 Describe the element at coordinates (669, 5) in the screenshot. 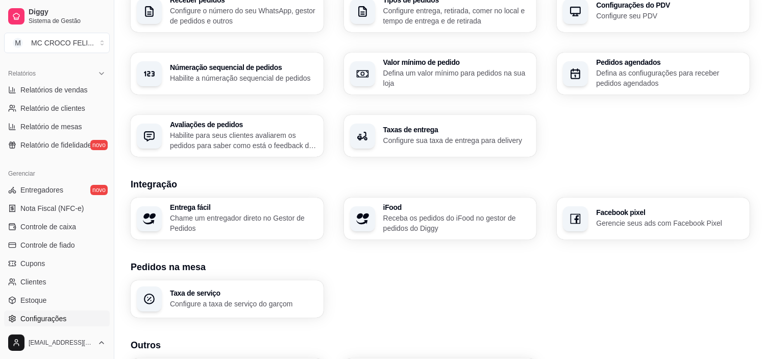

I see `h3: Configurações do PDV` at that location.